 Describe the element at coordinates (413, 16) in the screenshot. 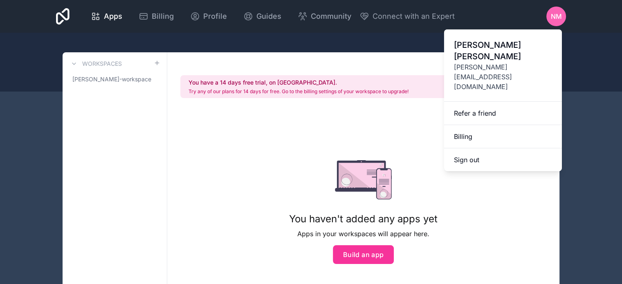

I see `span: Connect with an Expert` at that location.